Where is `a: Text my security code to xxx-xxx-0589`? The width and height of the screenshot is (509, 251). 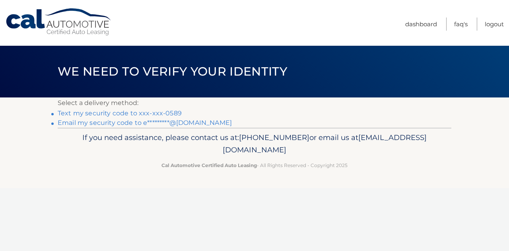
a: Text my security code to xxx-xxx-0589 is located at coordinates (120, 113).